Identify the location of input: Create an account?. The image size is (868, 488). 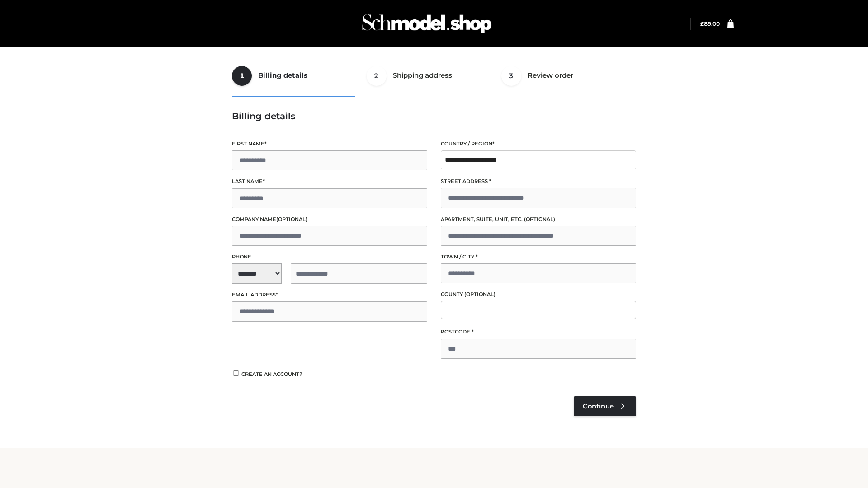
(236, 373).